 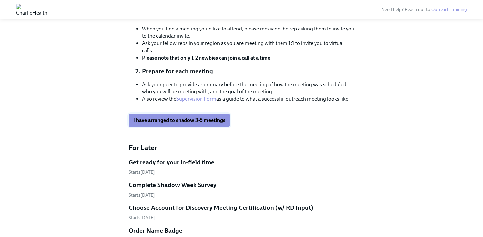 What do you see at coordinates (248, 33) in the screenshot?
I see `li: When you find a meeting you'd like to attend, please message the rep asking them to invite you to...` at bounding box center [248, 33].